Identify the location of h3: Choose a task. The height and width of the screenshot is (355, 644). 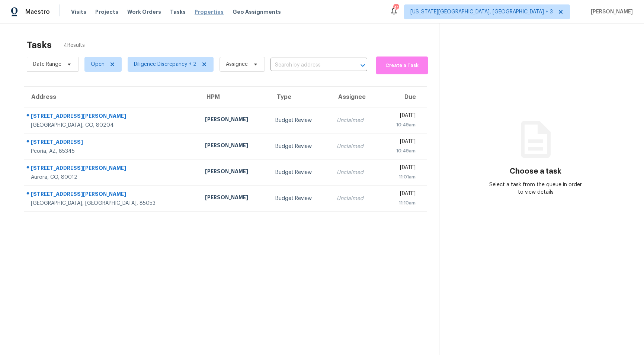
(535, 172).